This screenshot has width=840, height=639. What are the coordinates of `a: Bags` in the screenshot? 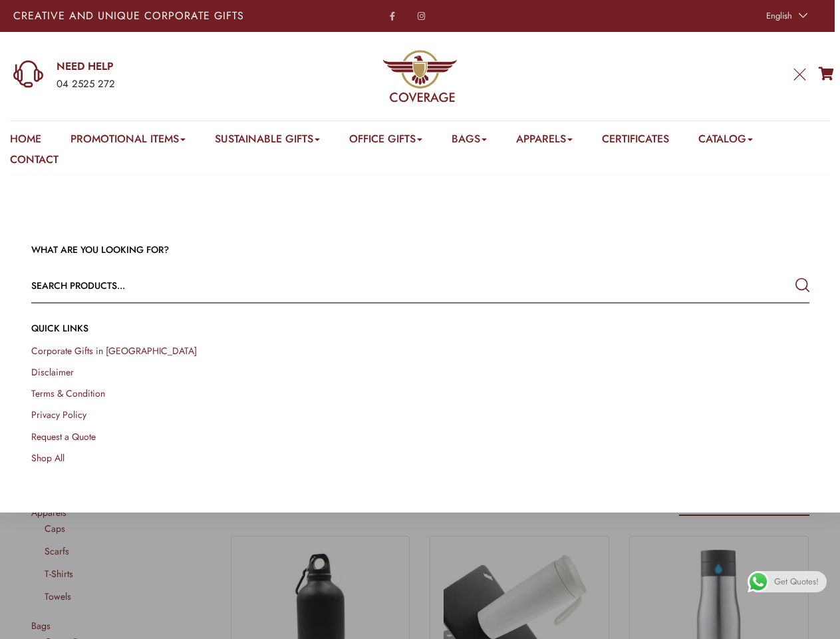 It's located at (468, 141).